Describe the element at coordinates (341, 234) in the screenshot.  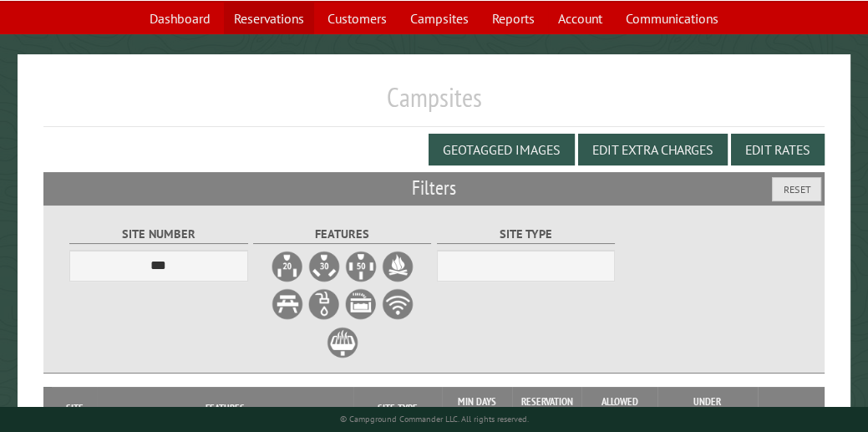
I see `label: Features` at that location.